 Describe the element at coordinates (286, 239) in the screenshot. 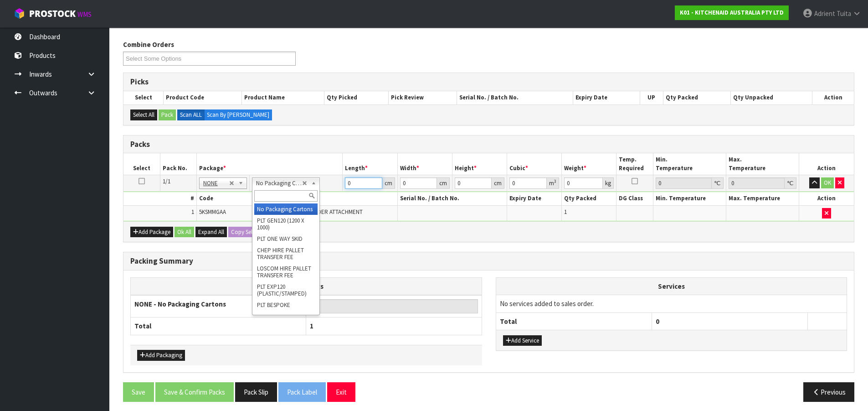

I see `li: PLT ONE WAY SKID` at that location.